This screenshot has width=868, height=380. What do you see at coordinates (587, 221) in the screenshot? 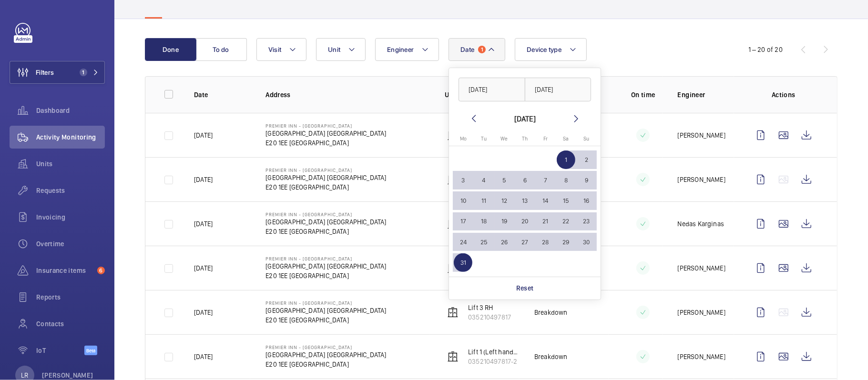
I see `span: 23` at bounding box center [587, 221].